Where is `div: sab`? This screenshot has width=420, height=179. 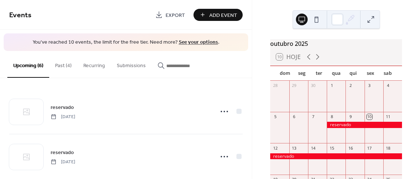
div: sab is located at coordinates (387, 73).